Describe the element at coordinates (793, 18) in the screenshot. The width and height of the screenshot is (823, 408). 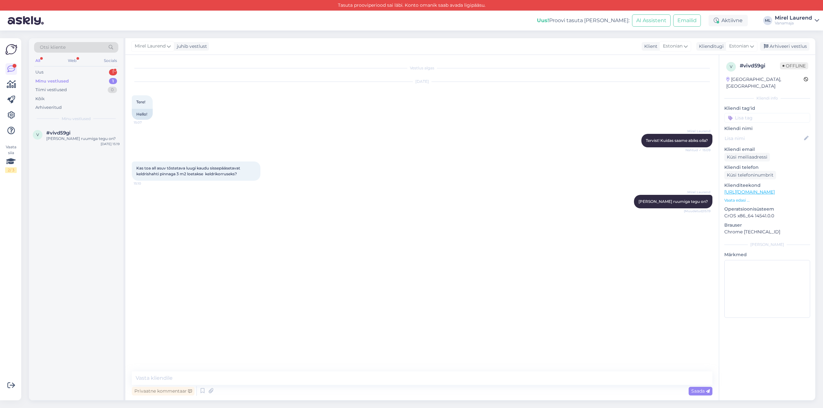
I see `div: Mirel Laurend` at that location.